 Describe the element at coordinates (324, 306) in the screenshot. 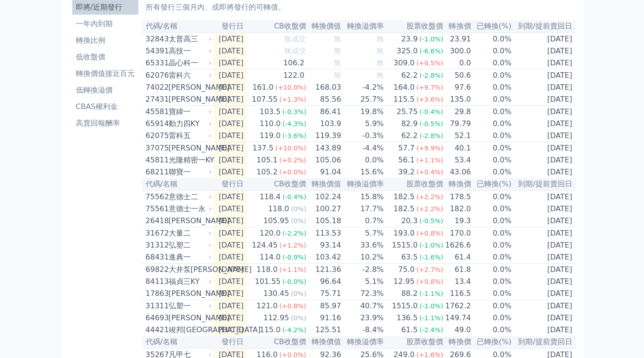

I see `td: 85.97` at that location.